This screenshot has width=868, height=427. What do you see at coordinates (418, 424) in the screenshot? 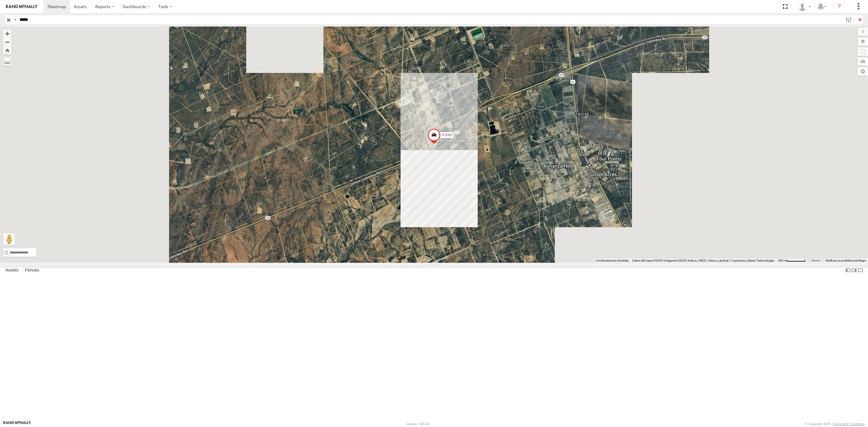
I see `div: Version: 305.02` at bounding box center [418, 424].